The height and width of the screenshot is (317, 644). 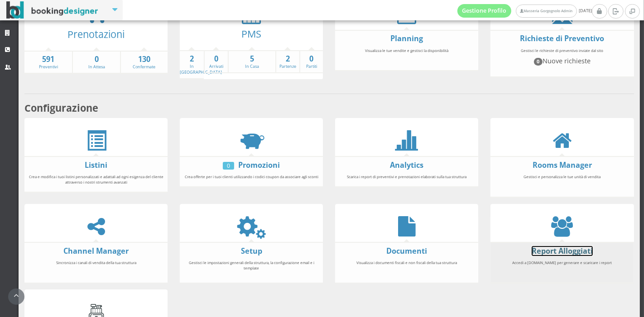 What do you see at coordinates (538, 62) in the screenshot?
I see `span: 0` at bounding box center [538, 62].